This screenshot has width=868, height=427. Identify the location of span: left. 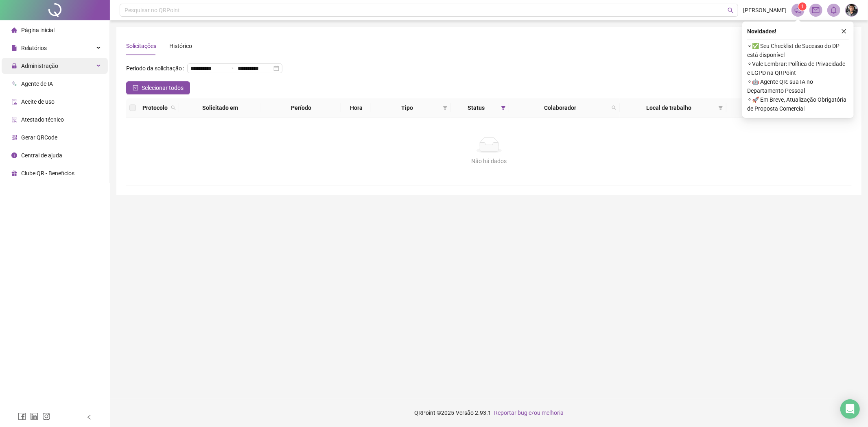
(89, 417).